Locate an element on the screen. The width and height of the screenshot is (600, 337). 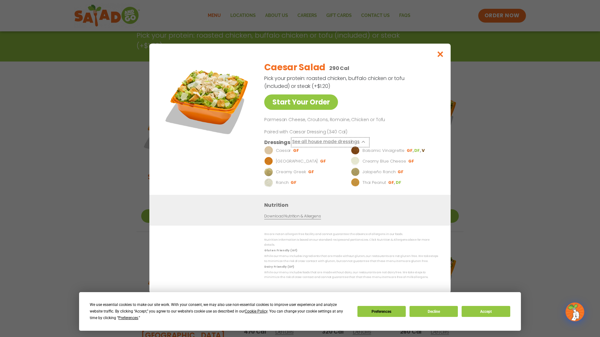
p: We are not an allergen free facility and cannot guarantee the absence of allergens in our foods. is located at coordinates (351, 234).